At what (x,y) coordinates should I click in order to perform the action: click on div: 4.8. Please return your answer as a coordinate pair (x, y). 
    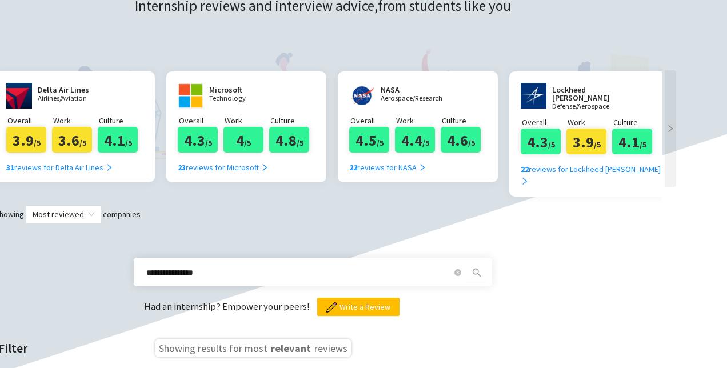
    Looking at the image, I should click on (289, 140).